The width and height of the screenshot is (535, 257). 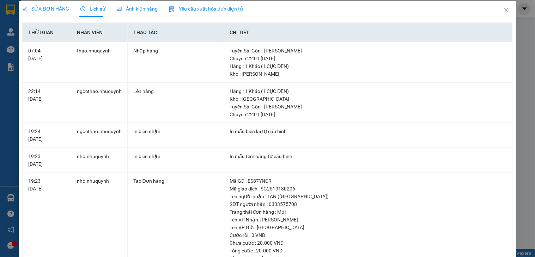 I want to click on th: Nhân viên, so click(x=99, y=32).